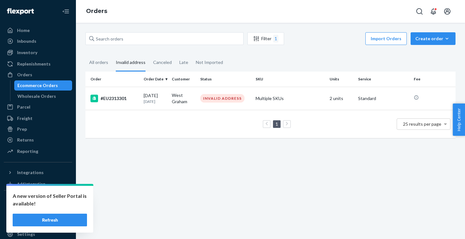 The height and width of the screenshot is (239, 465). I want to click on div: 1, so click(276, 39).